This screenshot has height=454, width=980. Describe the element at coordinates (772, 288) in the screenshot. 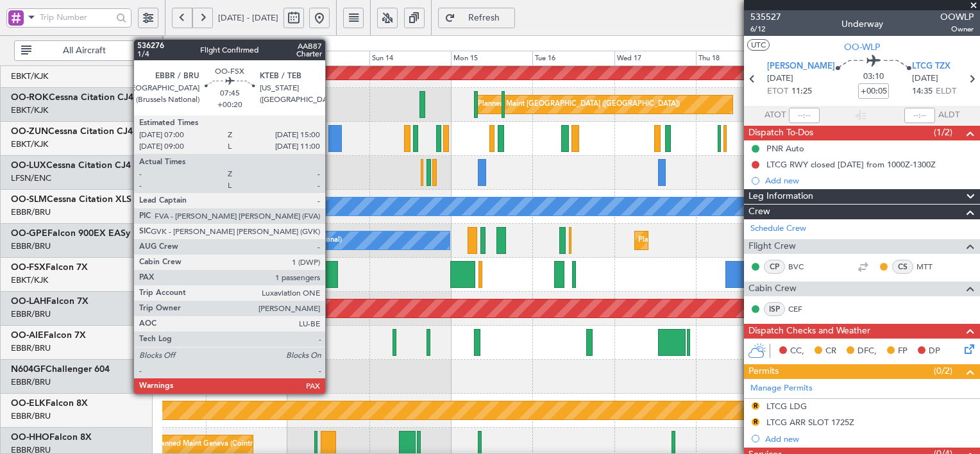

I see `span: Cabin Crew` at that location.